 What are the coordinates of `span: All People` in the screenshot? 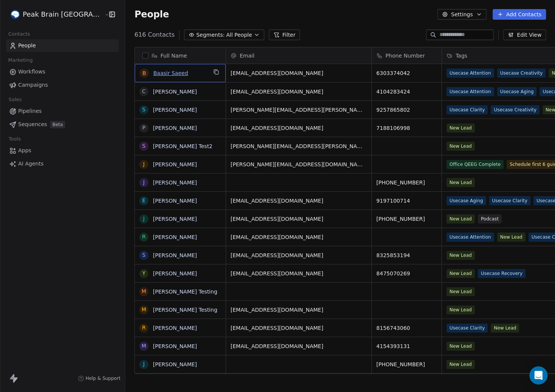 It's located at (239, 35).